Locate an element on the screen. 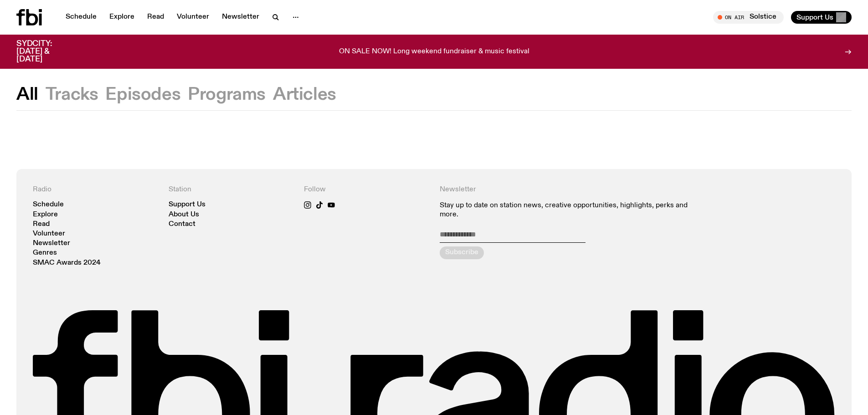 The width and height of the screenshot is (868, 415). h4: Newsletter is located at coordinates (570, 189).